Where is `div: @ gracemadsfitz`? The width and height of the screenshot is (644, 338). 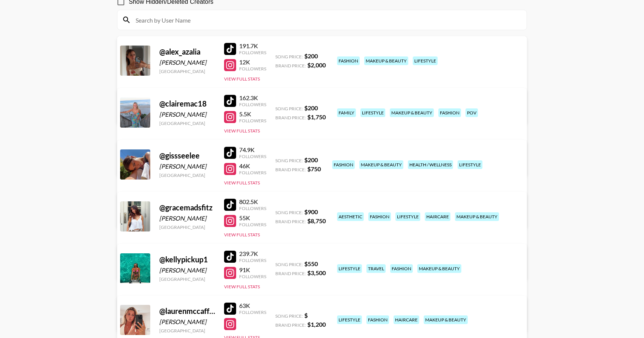 div: @ gracemadsfitz is located at coordinates (187, 207).